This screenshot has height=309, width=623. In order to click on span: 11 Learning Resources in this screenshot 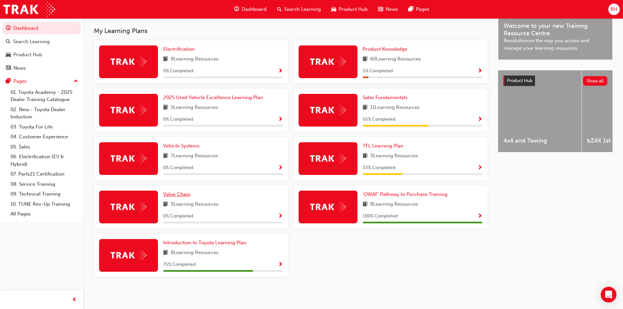, I will do `click(395, 108)`.